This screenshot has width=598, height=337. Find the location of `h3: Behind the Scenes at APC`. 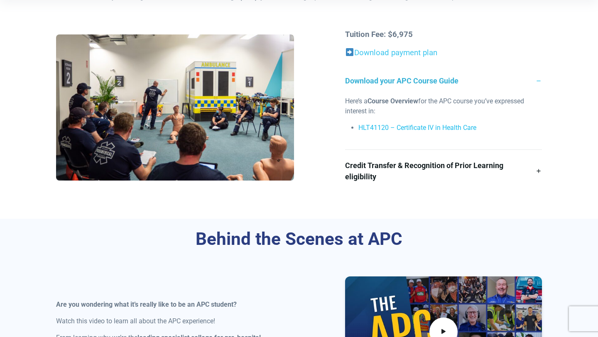

h3: Behind the Scenes at APC is located at coordinates (299, 239).